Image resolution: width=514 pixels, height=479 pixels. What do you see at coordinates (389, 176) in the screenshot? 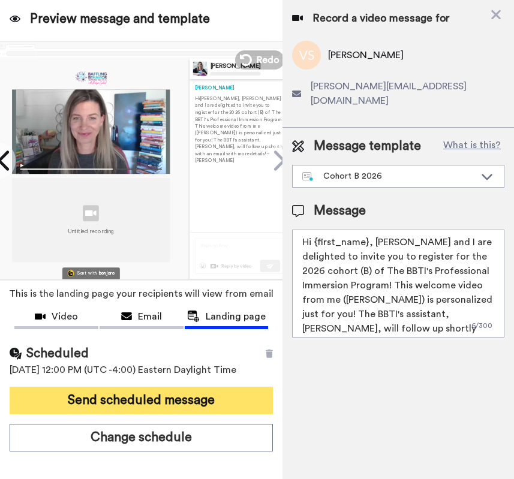
I see `div: Cohort B 2026` at bounding box center [389, 176].